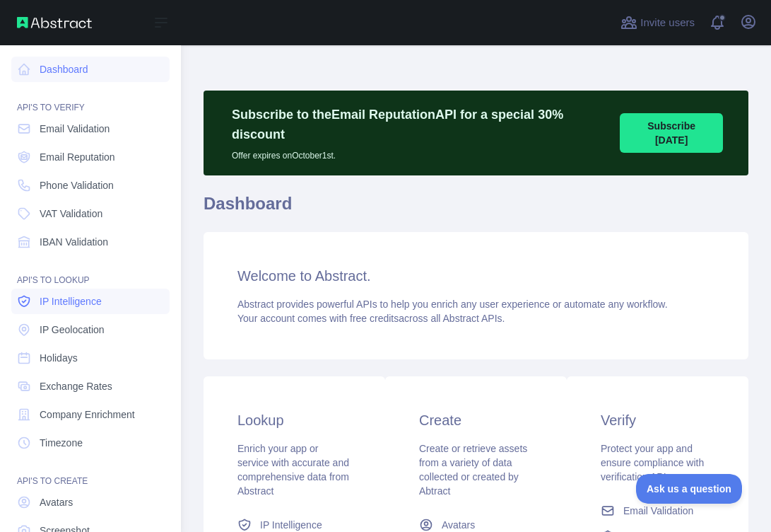 Image resolution: width=771 pixels, height=532 pixels. What do you see at coordinates (657, 22) in the screenshot?
I see `button: Invite users` at bounding box center [657, 22].